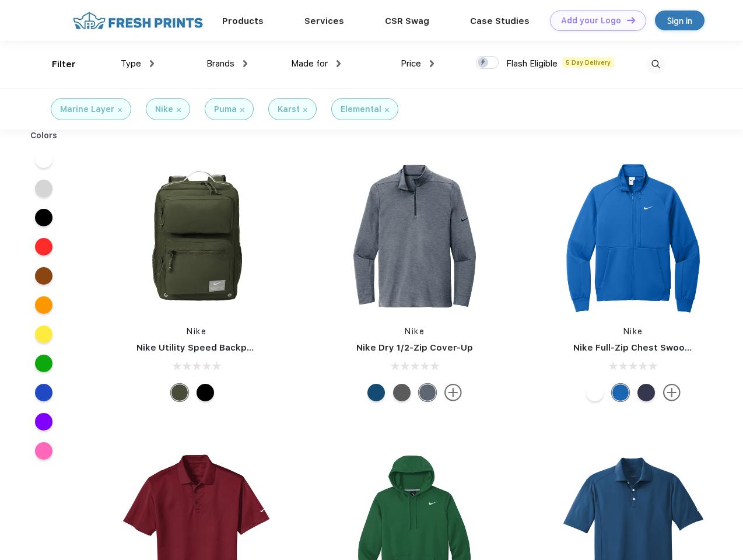 The width and height of the screenshot is (743, 560). I want to click on div: Navy Heather, so click(428, 392).